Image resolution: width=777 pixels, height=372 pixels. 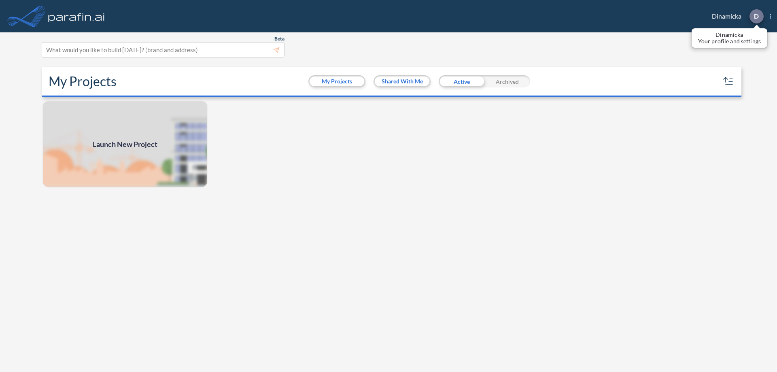 I want to click on img: add, so click(x=125, y=144).